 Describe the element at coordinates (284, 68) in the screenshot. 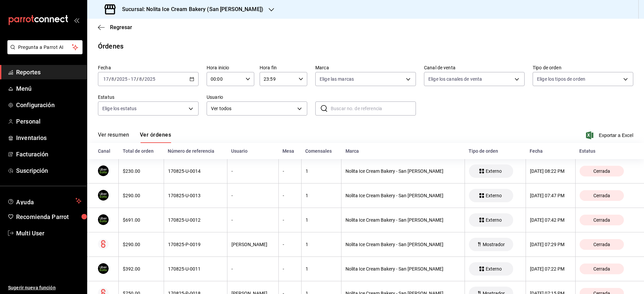

I see `label: Hora fin` at that location.